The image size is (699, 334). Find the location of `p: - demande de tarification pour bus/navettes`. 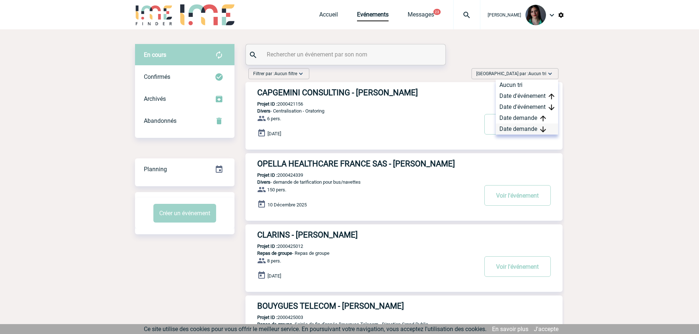

p: - demande de tarification pour bus/navettes is located at coordinates (361, 182).